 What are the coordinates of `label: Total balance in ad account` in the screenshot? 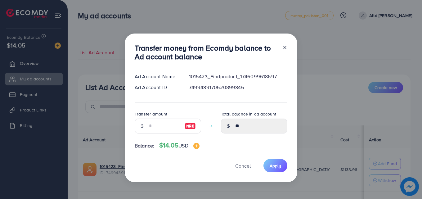 It's located at (249, 114).